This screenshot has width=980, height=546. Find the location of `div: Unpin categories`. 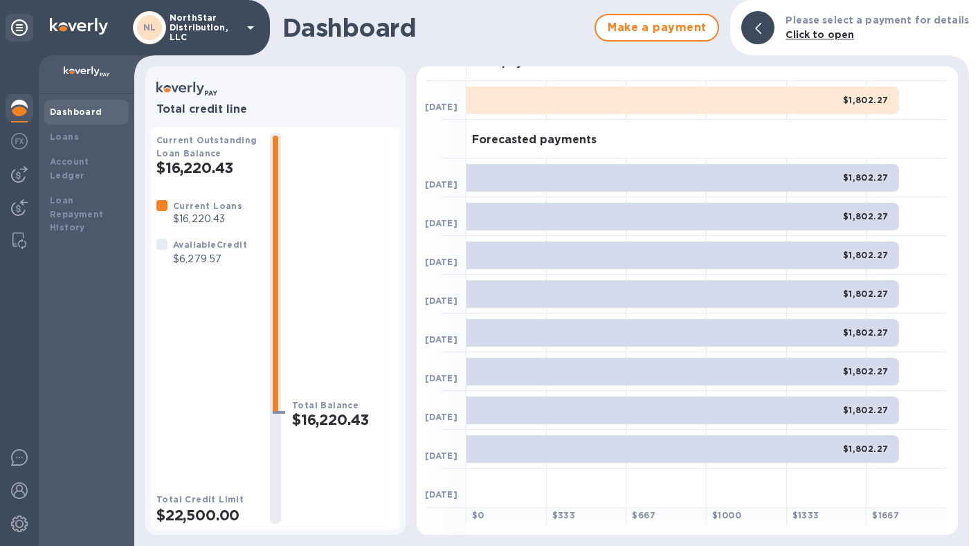

div: Unpin categories is located at coordinates (20, 27).